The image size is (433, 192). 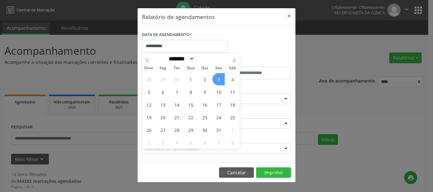 What do you see at coordinates (190, 92) in the screenshot?
I see `span: Outubro 8, 2025` at bounding box center [190, 92].